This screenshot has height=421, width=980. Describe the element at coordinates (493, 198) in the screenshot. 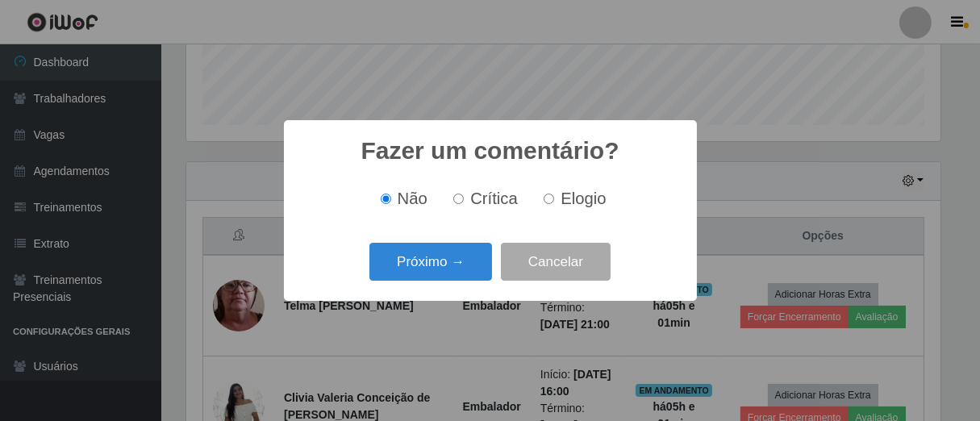

I see `span: Crítica` at that location.